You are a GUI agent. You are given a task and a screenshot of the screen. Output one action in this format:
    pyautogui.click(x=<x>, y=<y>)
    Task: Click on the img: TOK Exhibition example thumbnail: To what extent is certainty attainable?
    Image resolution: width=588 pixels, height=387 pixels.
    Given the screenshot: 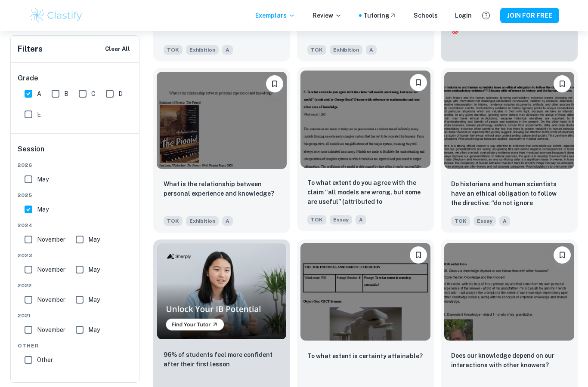 What is the action you would take?
    pyautogui.click(x=365, y=292)
    